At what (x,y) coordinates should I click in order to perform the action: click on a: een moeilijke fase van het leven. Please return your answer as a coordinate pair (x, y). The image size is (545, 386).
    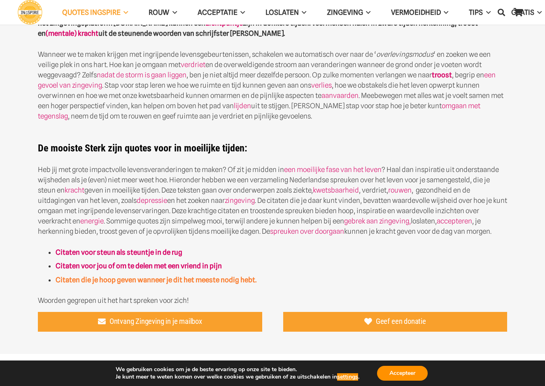
    Looking at the image, I should click on (333, 170).